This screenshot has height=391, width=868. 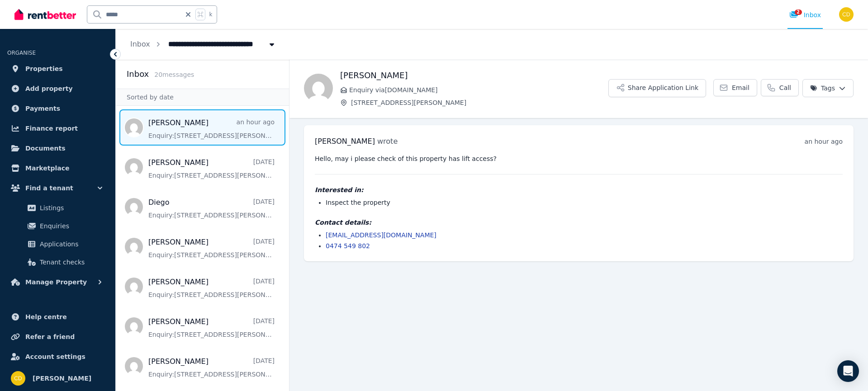 I want to click on span: Tenant checks, so click(x=70, y=262).